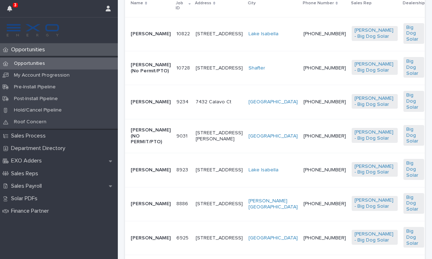 The height and width of the screenshot is (259, 432). I want to click on p: 8923, so click(183, 169).